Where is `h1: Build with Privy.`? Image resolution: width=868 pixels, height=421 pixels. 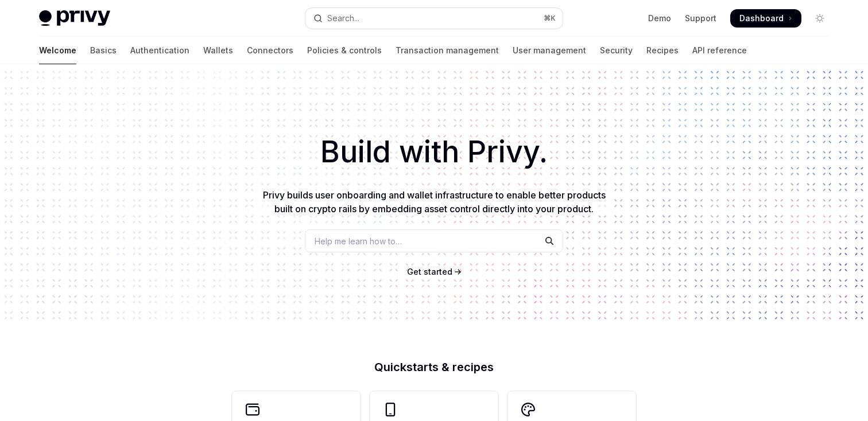 h1: Build with Privy. is located at coordinates (434, 152).